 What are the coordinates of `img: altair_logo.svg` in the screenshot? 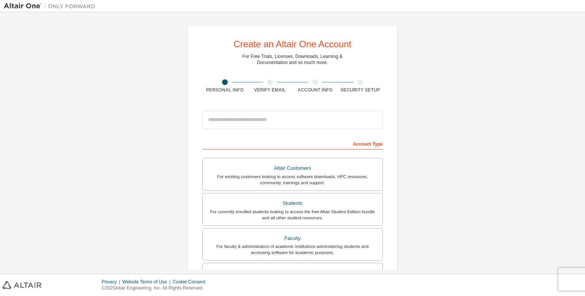 It's located at (22, 285).